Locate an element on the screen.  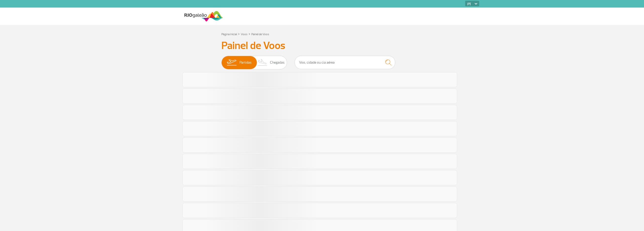
span: Partidas is located at coordinates (246, 63).